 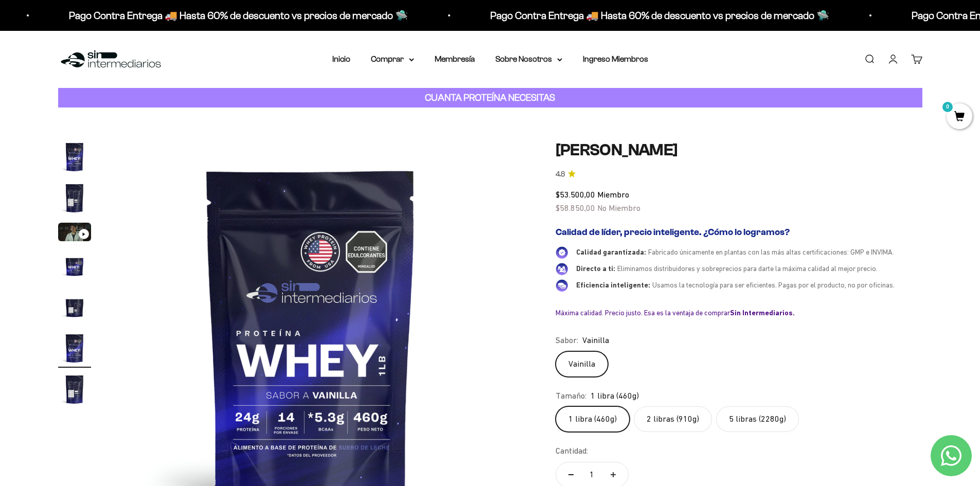 I want to click on span: No Miembro, so click(x=618, y=208).